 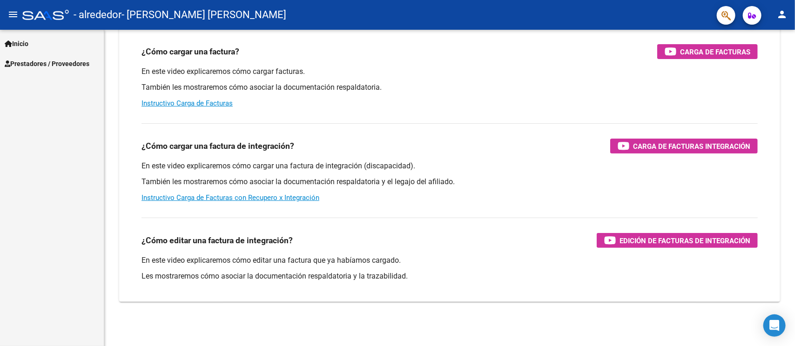 I want to click on span: Prestadores / Proveedores, so click(x=47, y=64).